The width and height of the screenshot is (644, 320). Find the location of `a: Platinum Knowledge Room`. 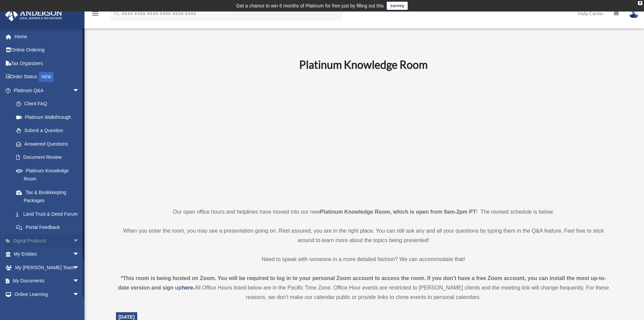

a: Platinum Knowledge Room is located at coordinates (48, 175).